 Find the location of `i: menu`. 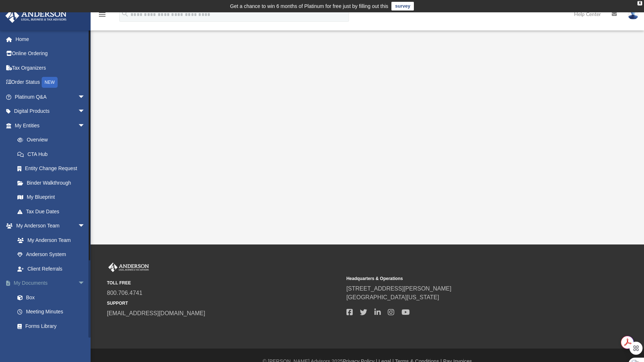

i: menu is located at coordinates (102, 15).